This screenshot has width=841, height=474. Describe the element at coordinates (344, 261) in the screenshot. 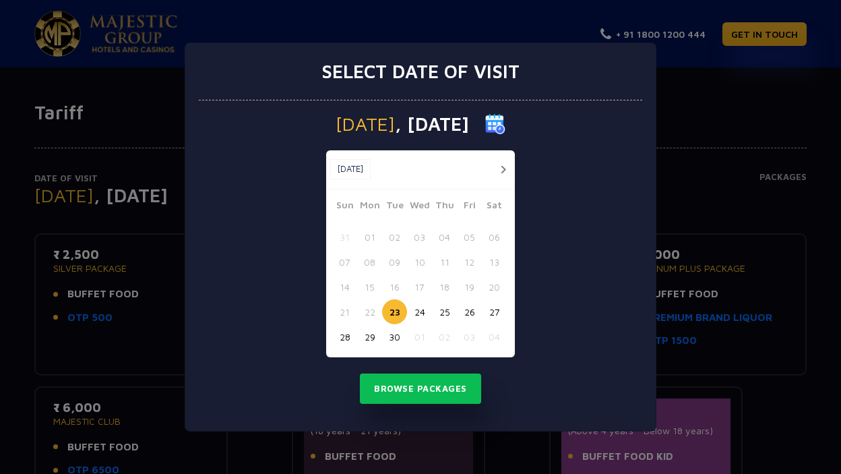

I see `button: 07` at that location.